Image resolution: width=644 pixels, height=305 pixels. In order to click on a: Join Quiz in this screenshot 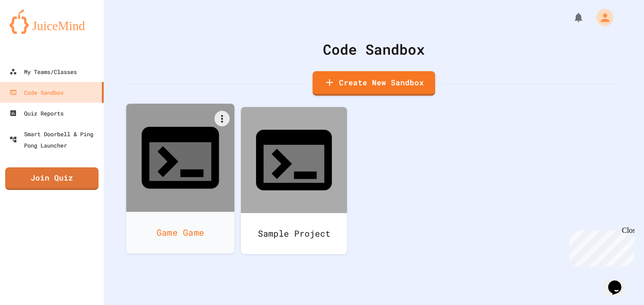, I will do `click(52, 179)`.